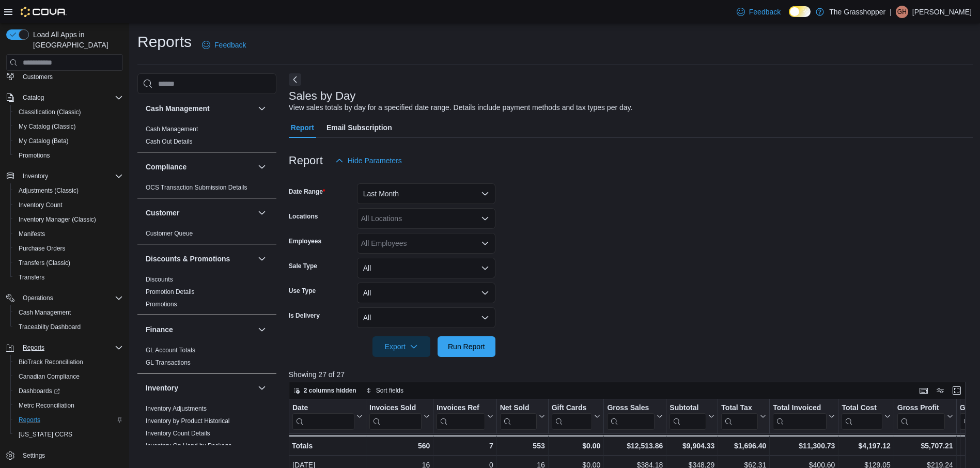  I want to click on a: GL Account Totals, so click(171, 350).